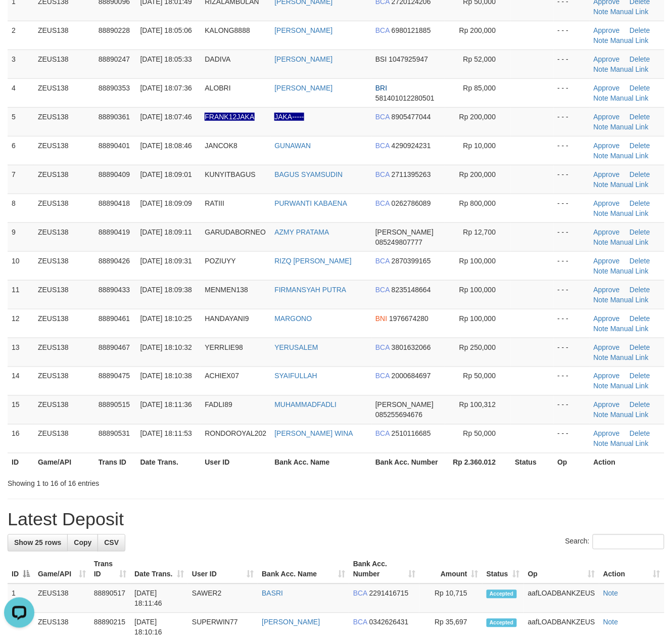 Image resolution: width=672 pixels, height=636 pixels. Describe the element at coordinates (21, 439) in the screenshot. I see `td: 16` at that location.